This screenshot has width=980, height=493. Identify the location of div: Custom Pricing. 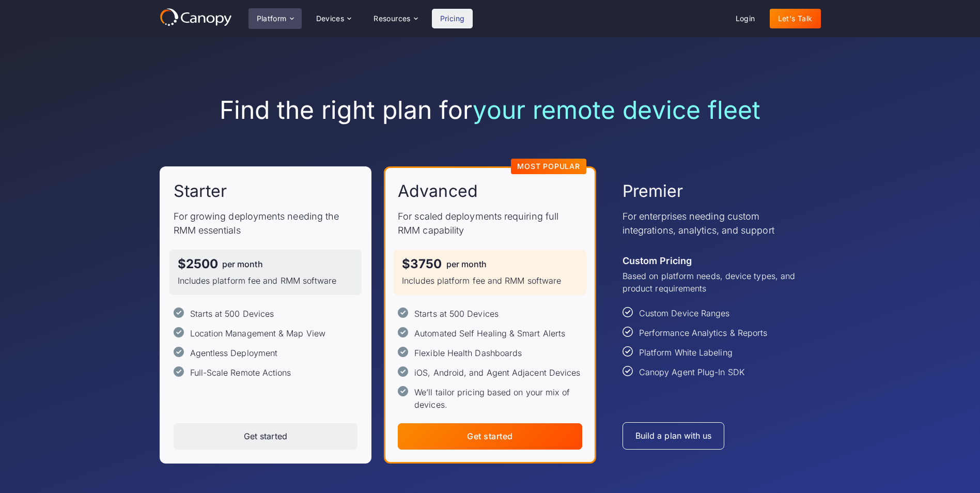
(657, 261).